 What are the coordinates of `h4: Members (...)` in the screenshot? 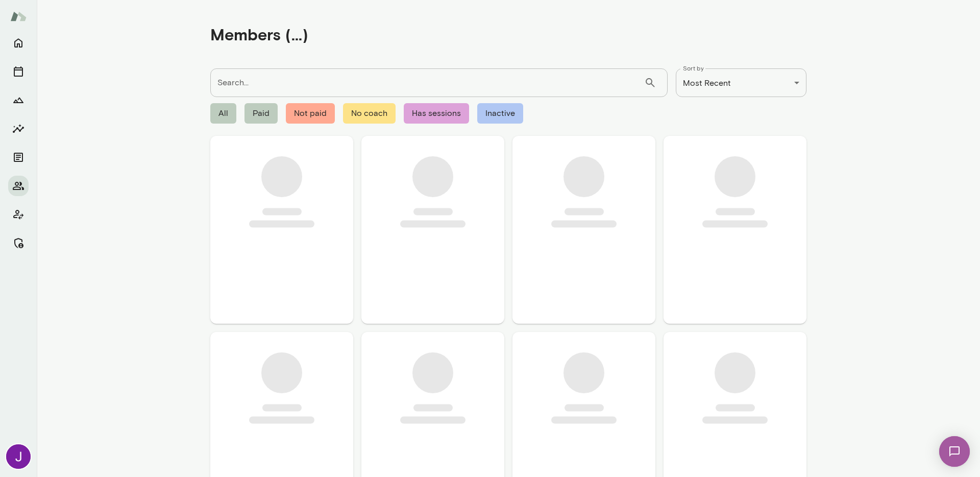 It's located at (259, 34).